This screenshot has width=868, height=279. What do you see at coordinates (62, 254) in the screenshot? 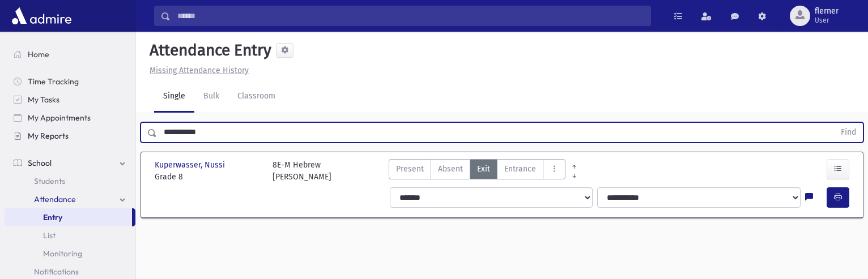
I see `span: Monitoring` at bounding box center [62, 254].